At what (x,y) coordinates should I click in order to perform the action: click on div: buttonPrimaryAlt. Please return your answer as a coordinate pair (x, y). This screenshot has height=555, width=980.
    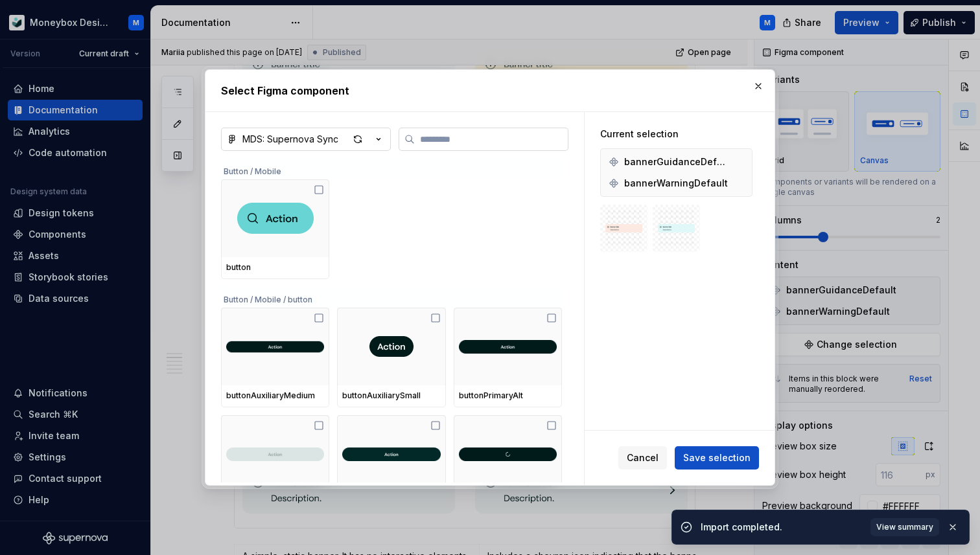
    Looking at the image, I should click on (507, 396).